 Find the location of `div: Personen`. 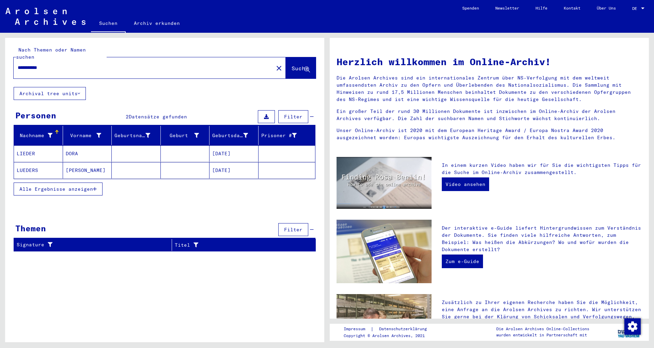

div: Personen is located at coordinates (36, 115).